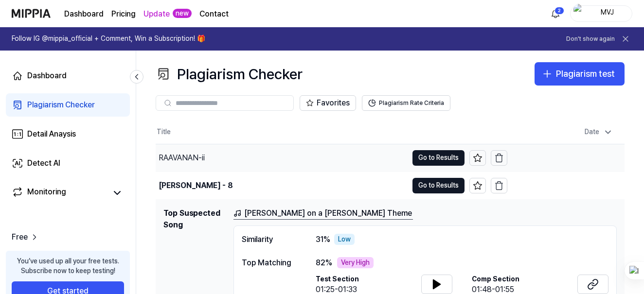  I want to click on button: Favorites, so click(328, 103).